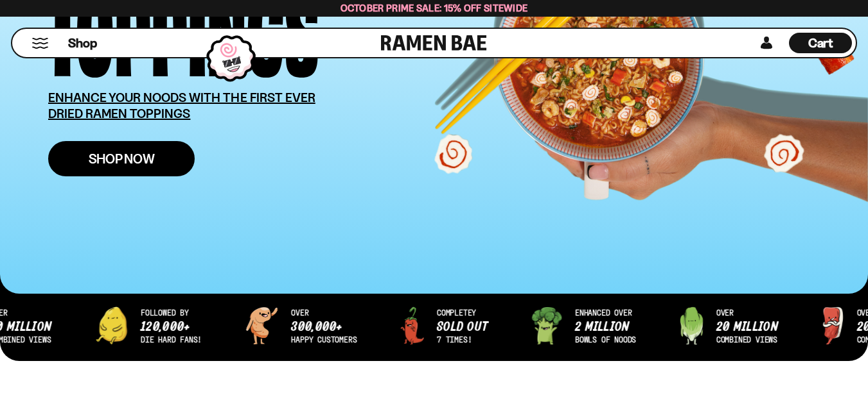 The width and height of the screenshot is (868, 411). What do you see at coordinates (83, 43) in the screenshot?
I see `span: Shop` at bounding box center [83, 43].